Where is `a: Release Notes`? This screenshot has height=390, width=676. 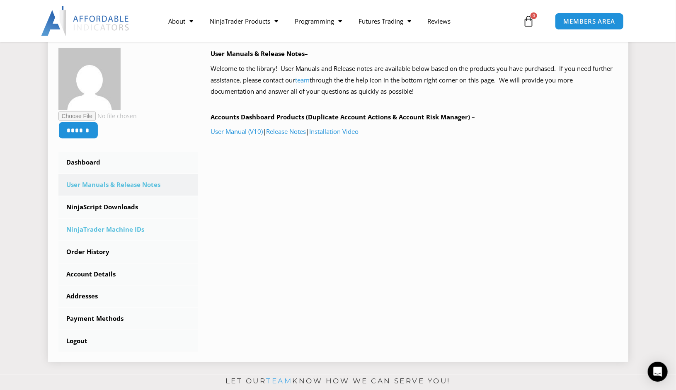
a: Release Notes is located at coordinates (286, 131).